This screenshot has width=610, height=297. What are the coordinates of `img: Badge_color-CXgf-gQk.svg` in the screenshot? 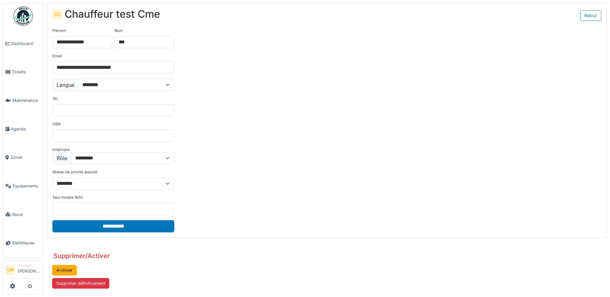 It's located at (23, 16).